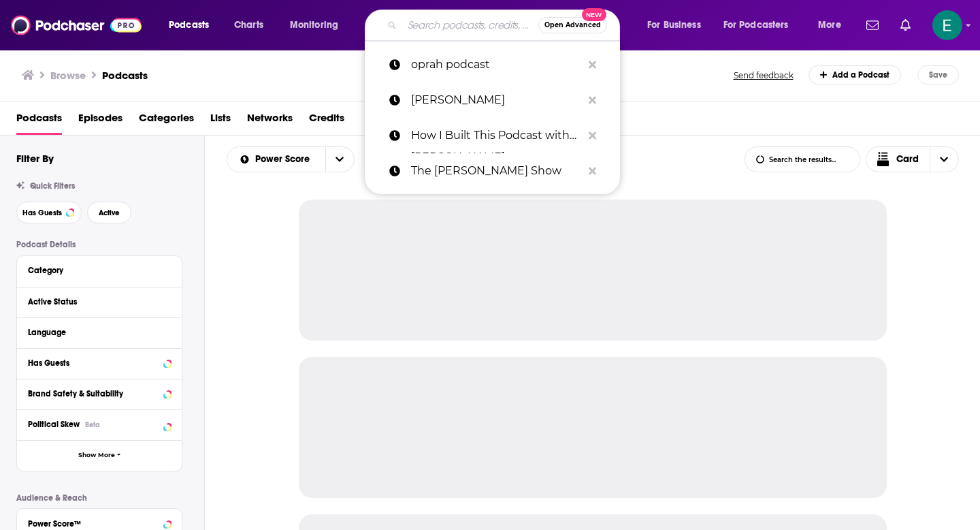 This screenshot has height=530, width=980. I want to click on div: Language, so click(94, 332).